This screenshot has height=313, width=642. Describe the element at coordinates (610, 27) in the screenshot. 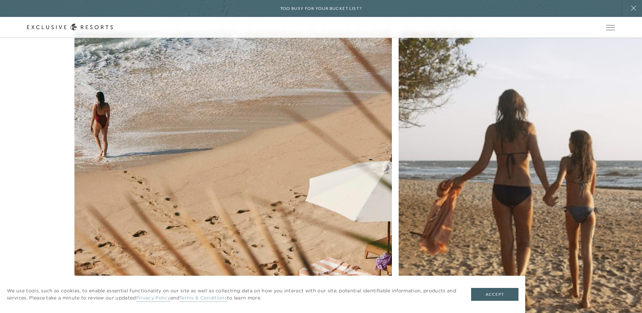

I see `button: Open navigation` at that location.